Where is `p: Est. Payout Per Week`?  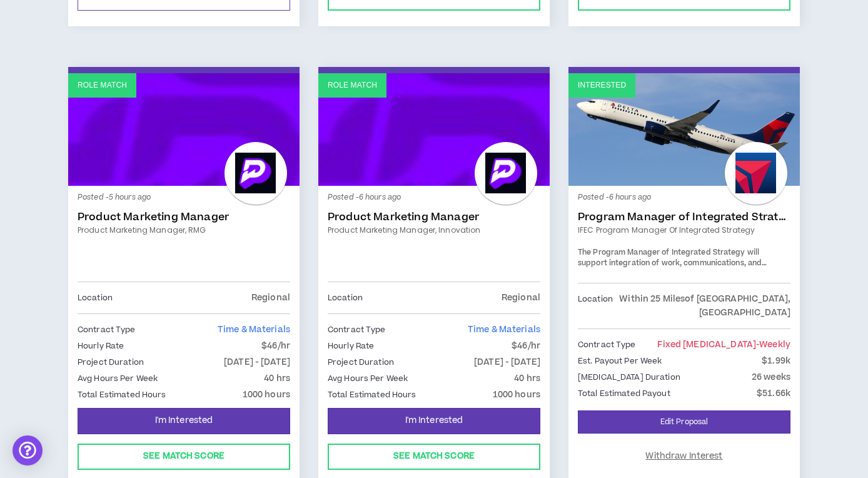
p: Est. Payout Per Week is located at coordinates (620, 361).